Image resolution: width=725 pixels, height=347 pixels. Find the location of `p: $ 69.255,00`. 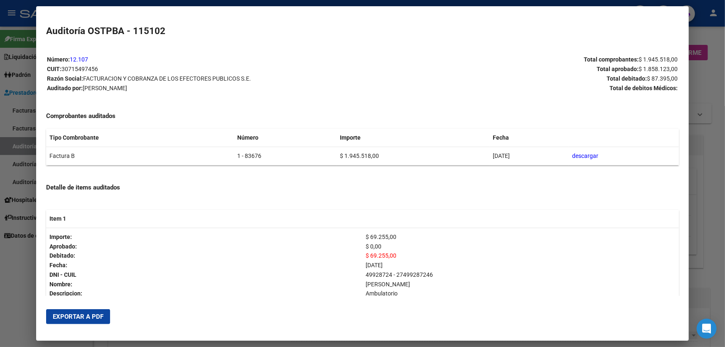

p: $ 69.255,00 is located at coordinates (521, 237).